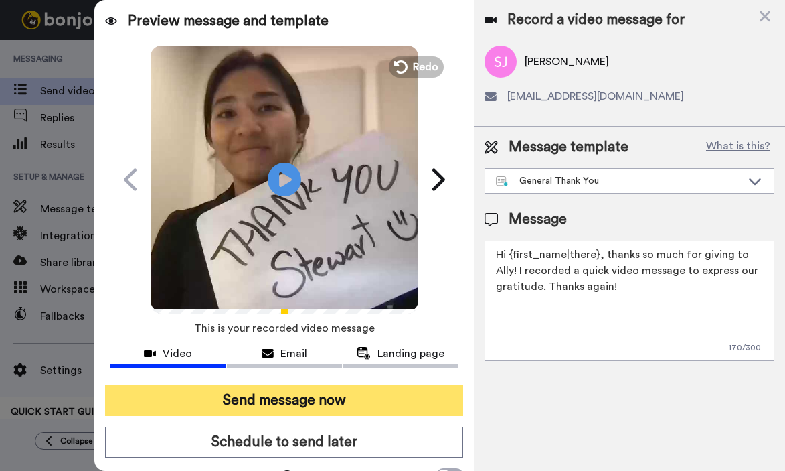  I want to click on button: Schedule to send later, so click(285, 442).